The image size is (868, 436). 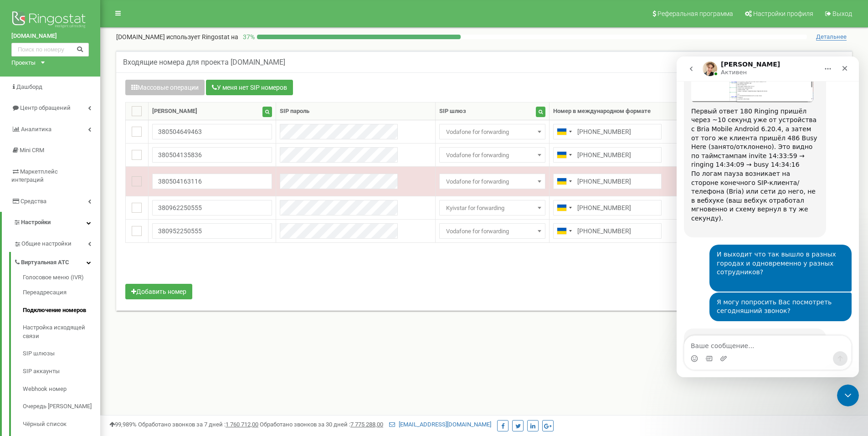 I want to click on button: Средство выбора эмодзи, so click(x=18, y=302).